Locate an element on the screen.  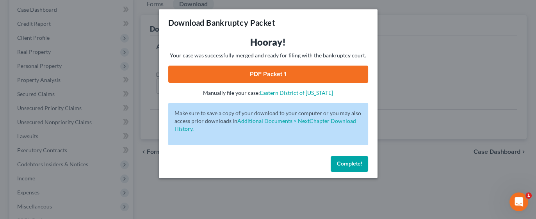
p: Manually file your case: is located at coordinates (268, 93).